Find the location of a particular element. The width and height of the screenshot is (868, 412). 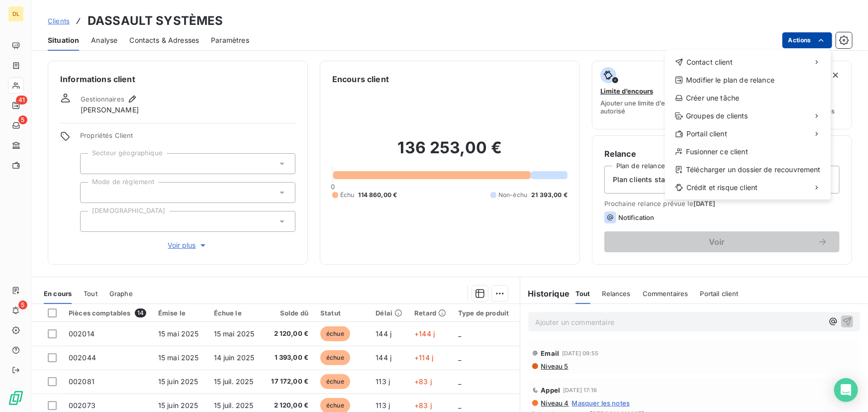

span: Crédit et risque client is located at coordinates (722, 188).